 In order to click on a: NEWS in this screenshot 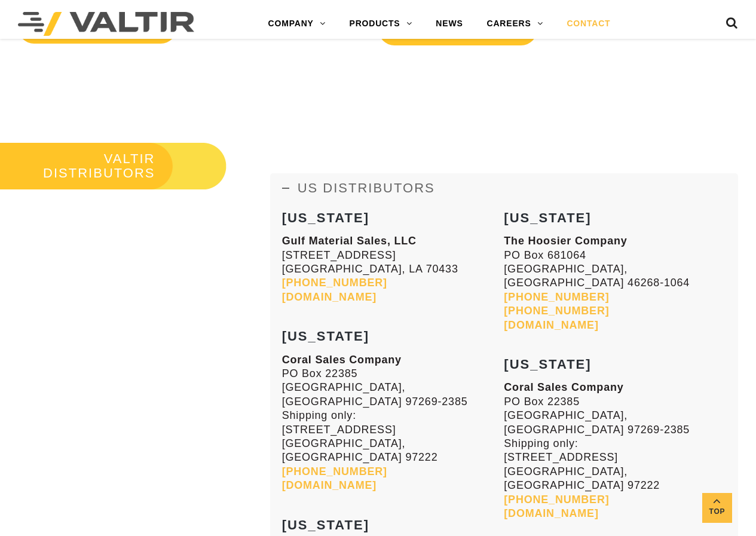, I will do `click(449, 24)`.